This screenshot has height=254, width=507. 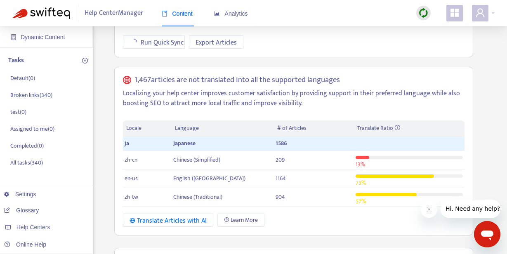 I want to click on span: ja, so click(x=127, y=143).